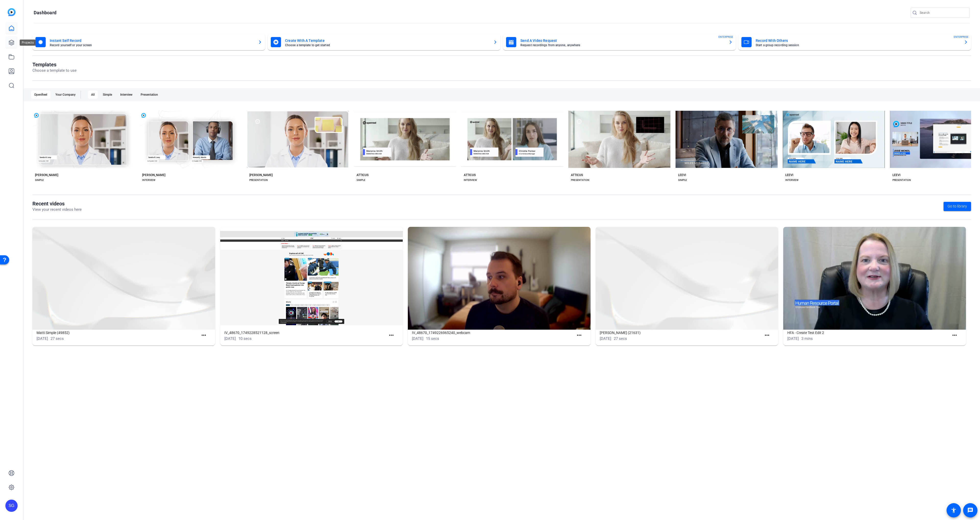 This screenshot has width=980, height=520. Describe the element at coordinates (151, 45) in the screenshot. I see `mat-card-subtitle: Record yourself or your screen` at that location.